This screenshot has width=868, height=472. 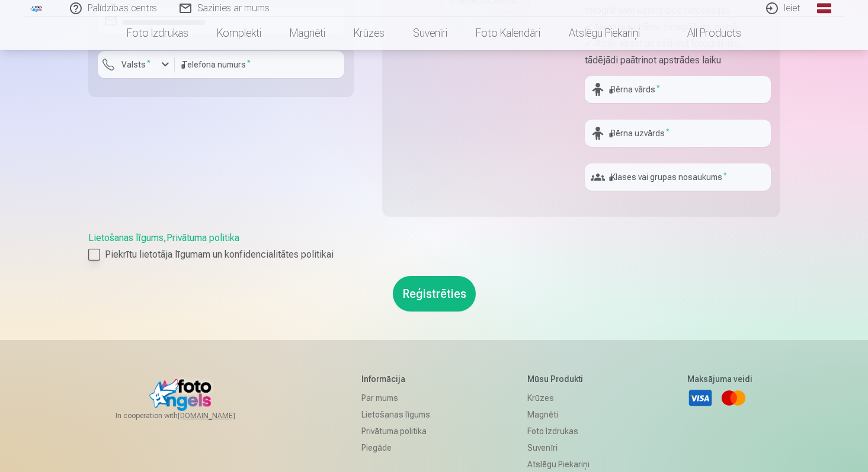 What do you see at coordinates (137, 64) in the screenshot?
I see `button: Valsts*` at bounding box center [137, 64].